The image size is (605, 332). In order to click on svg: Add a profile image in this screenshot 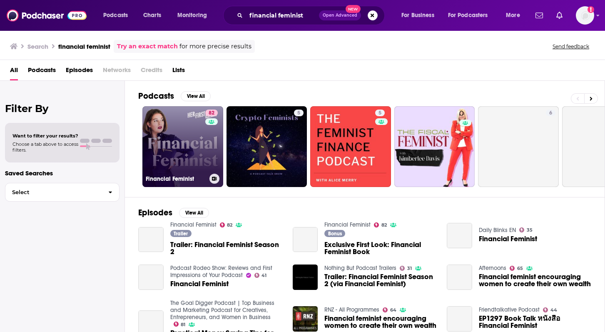, I will do `click(591, 10)`.